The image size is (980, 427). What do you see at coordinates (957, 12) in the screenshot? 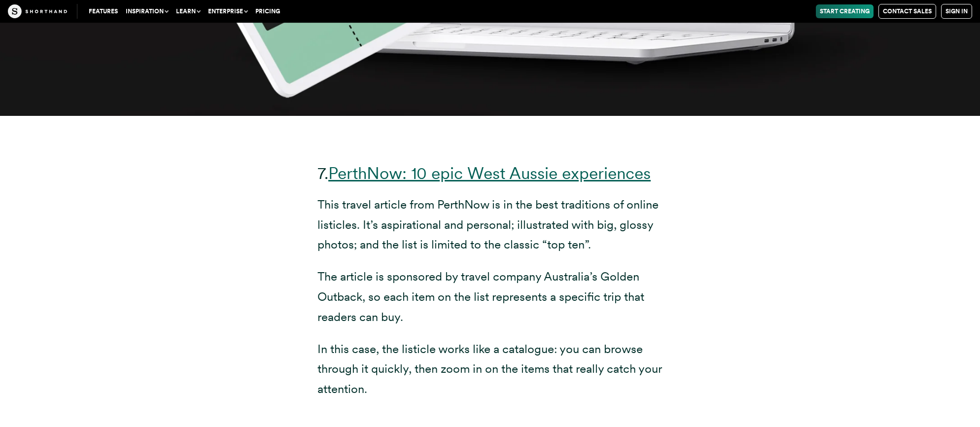
I see `a: Sign in` at bounding box center [957, 12].